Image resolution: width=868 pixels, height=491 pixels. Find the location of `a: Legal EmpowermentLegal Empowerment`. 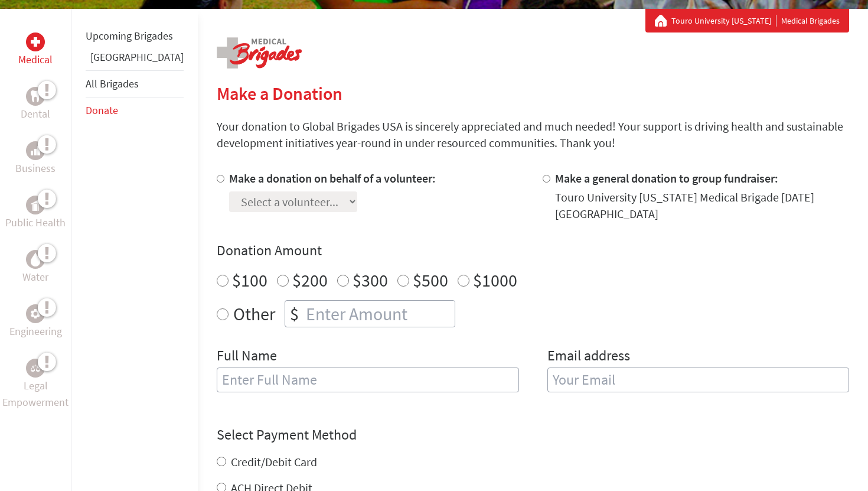

a: Legal EmpowermentLegal Empowerment is located at coordinates (36, 384).